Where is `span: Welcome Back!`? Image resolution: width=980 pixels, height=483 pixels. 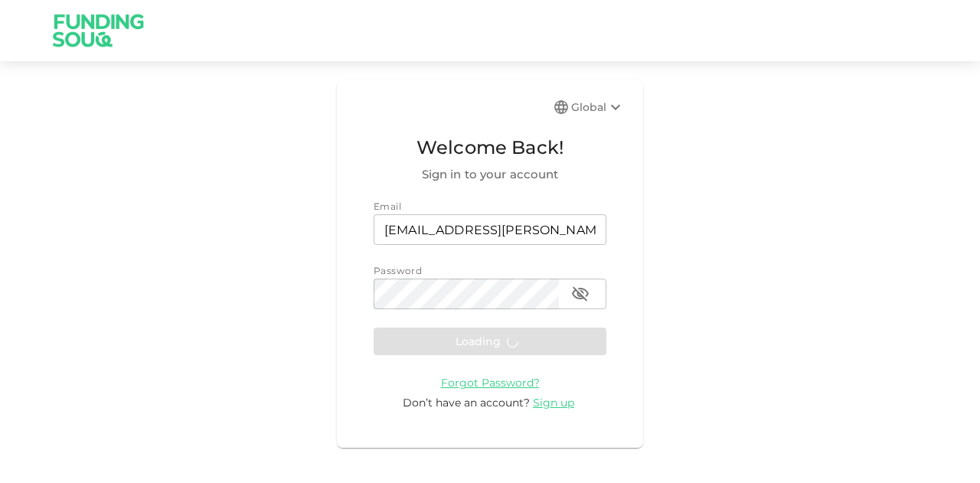
span: Welcome Back! is located at coordinates (490, 147).